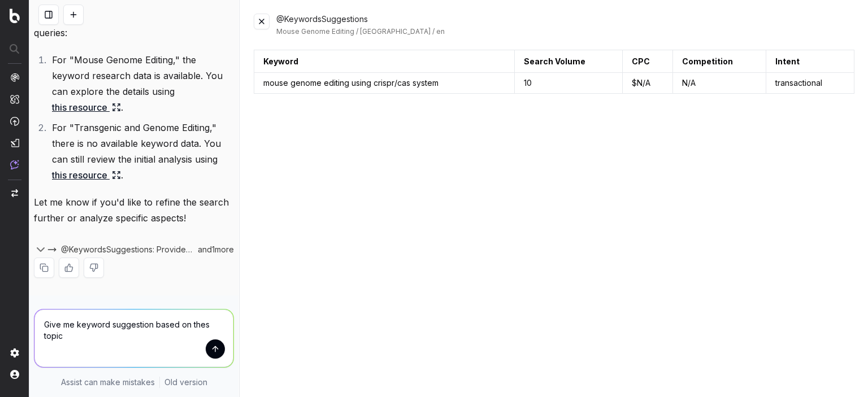 The image size is (868, 397). What do you see at coordinates (15, 375) in the screenshot?
I see `img: My account` at bounding box center [15, 375].